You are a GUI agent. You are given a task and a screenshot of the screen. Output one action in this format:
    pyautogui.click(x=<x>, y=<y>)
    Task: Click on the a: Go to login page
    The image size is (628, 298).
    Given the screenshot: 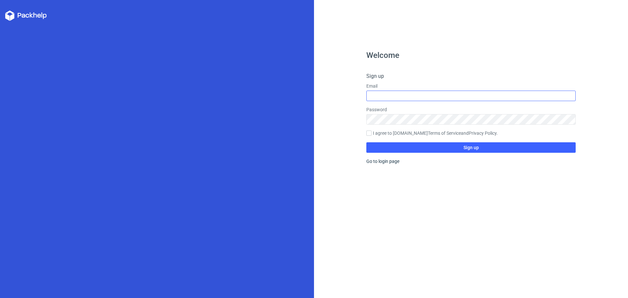 What is the action you would take?
    pyautogui.click(x=383, y=161)
    